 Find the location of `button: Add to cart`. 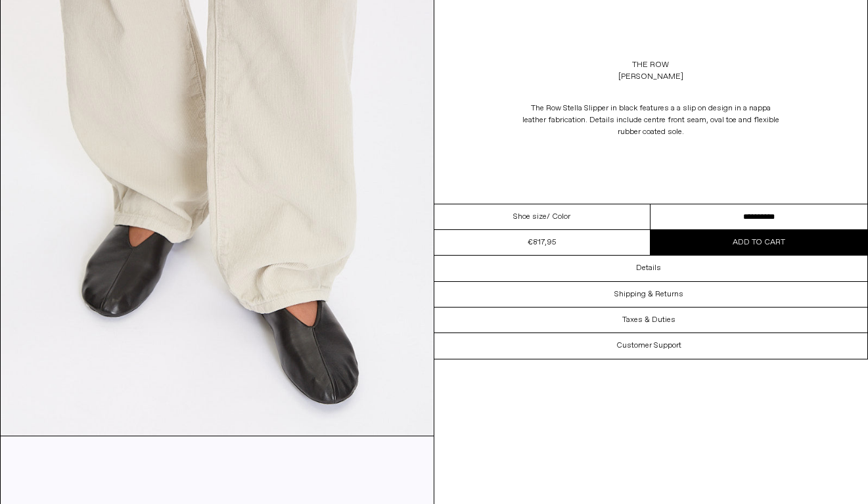

button: Add to cart is located at coordinates (759, 243).